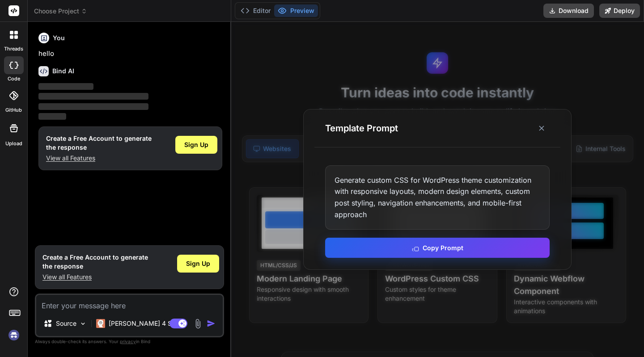  I want to click on img: icon, so click(211, 324).